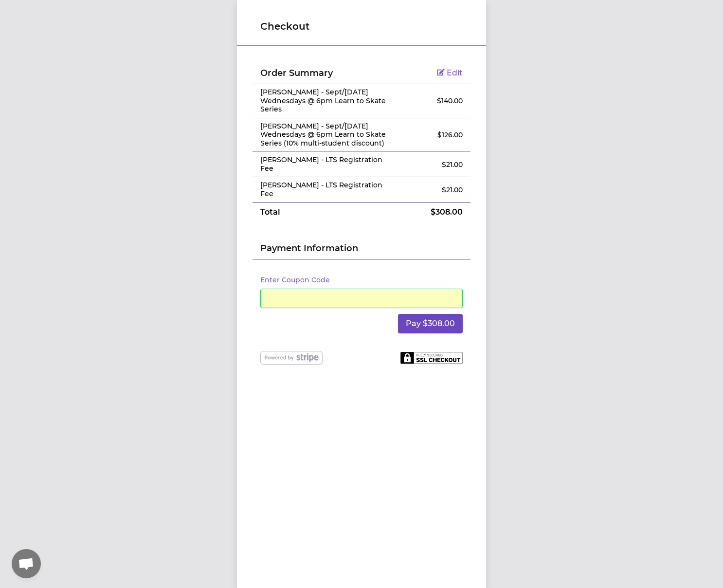  Describe the element at coordinates (434, 100) in the screenshot. I see `p: $ 140.00` at that location.